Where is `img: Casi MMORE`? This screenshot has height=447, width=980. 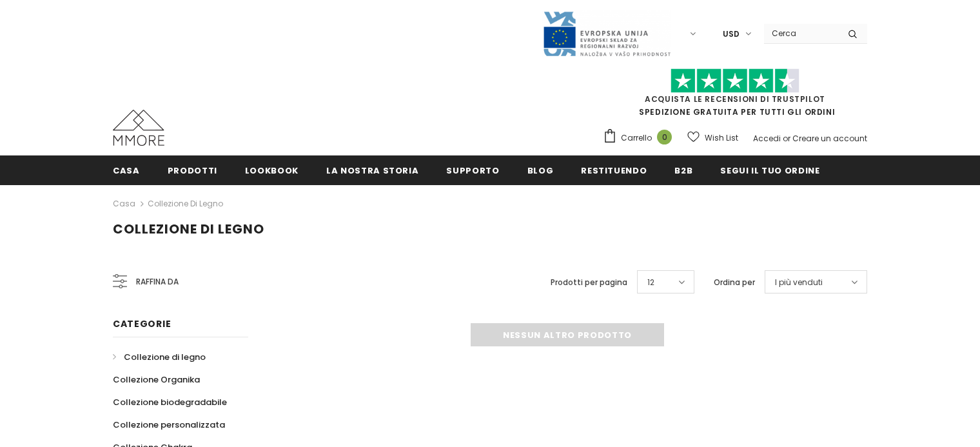
img: Casi MMORE is located at coordinates (138, 128).